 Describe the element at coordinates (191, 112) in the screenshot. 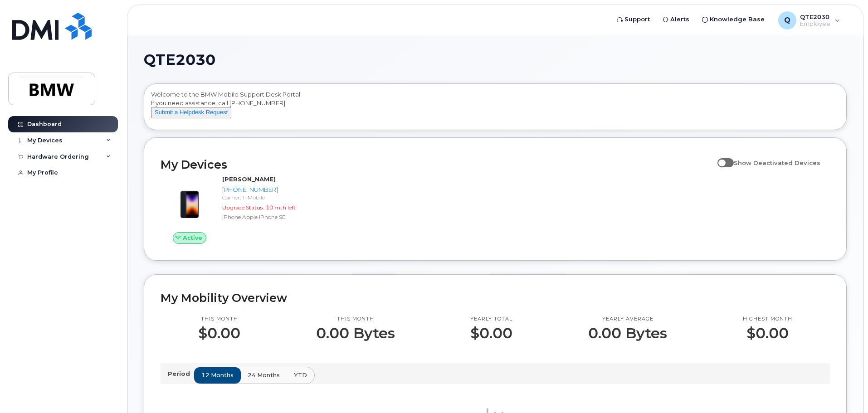

I see `a: Submit a Helpdesk Request` at that location.